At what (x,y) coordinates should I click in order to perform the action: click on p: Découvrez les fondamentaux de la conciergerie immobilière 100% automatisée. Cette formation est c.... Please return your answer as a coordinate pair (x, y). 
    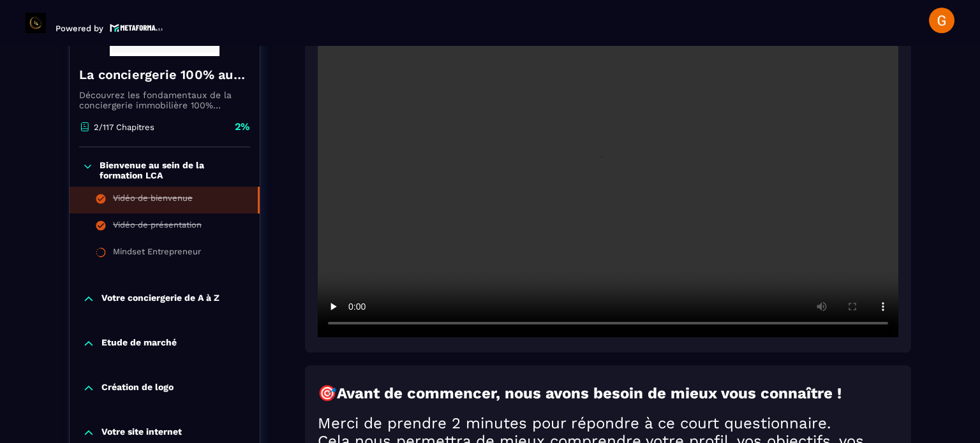
    Looking at the image, I should click on (165, 100).